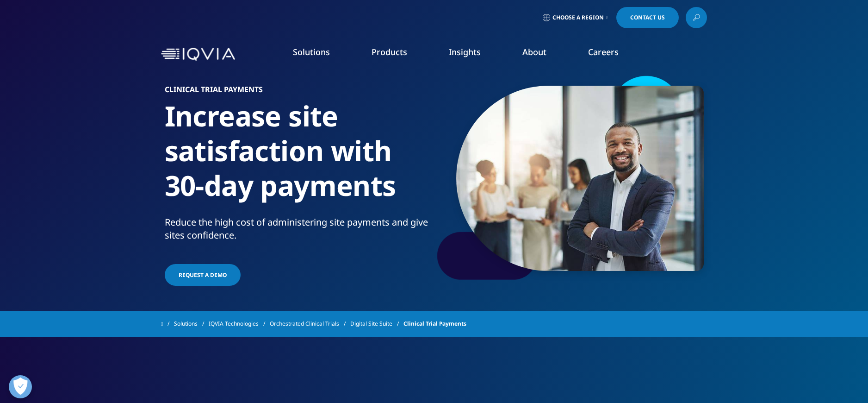  Describe the element at coordinates (389, 52) in the screenshot. I see `a: Products` at that location.